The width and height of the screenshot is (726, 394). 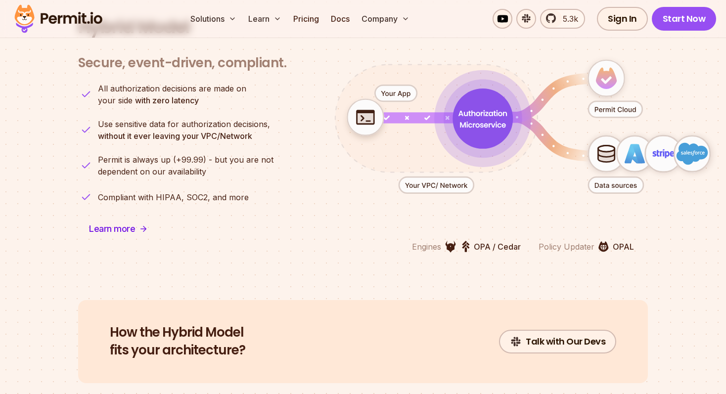 What do you see at coordinates (178, 333) in the screenshot?
I see `span: How the Hybrid Model` at bounding box center [178, 333].